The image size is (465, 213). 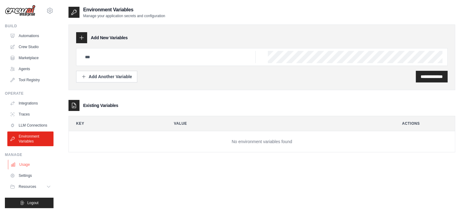 What do you see at coordinates (29, 26) in the screenshot?
I see `div: Build` at bounding box center [29, 26].